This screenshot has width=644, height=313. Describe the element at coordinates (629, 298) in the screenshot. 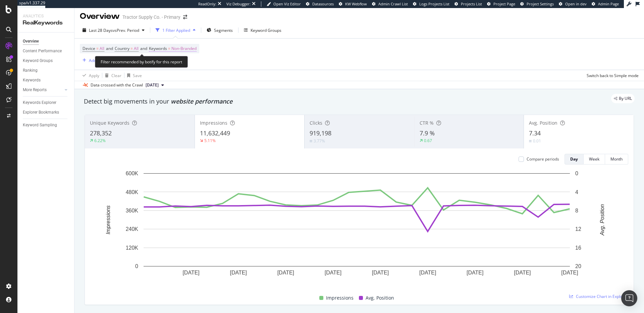

I see `div: Open Intercom Messenger` at that location.